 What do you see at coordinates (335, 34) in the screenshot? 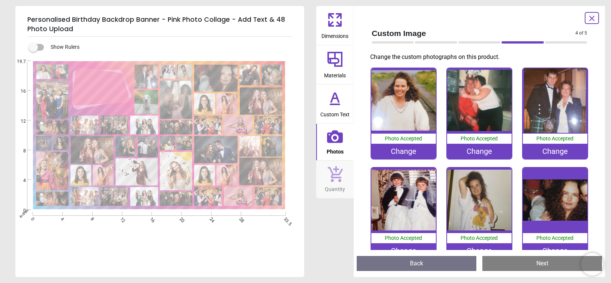
I see `span: Dimensions` at bounding box center [335, 34].